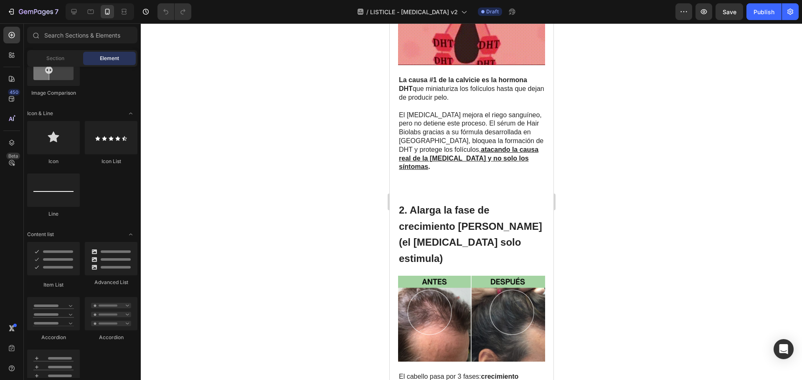 This screenshot has height=380, width=802. Describe the element at coordinates (40, 114) in the screenshot. I see `span: Icon & Line` at that location.